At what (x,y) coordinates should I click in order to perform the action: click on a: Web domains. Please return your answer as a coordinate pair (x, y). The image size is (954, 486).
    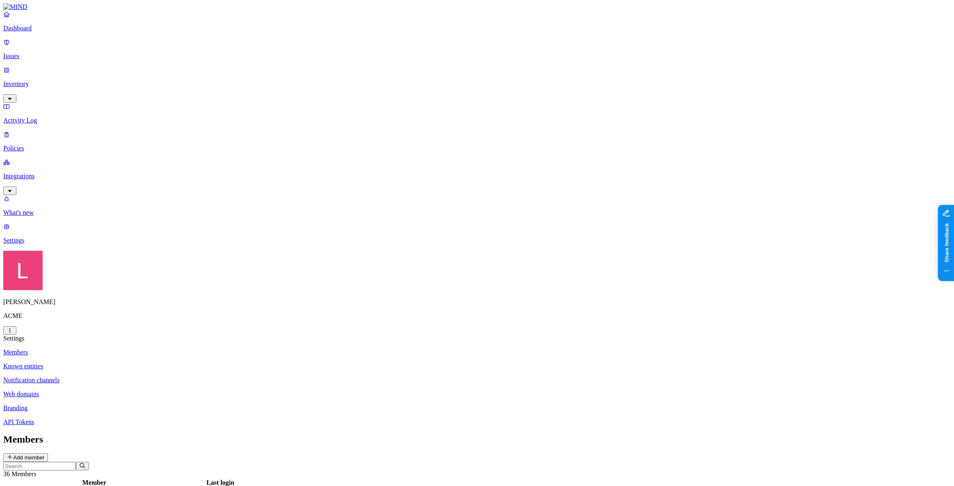
    Looking at the image, I should click on (477, 394).